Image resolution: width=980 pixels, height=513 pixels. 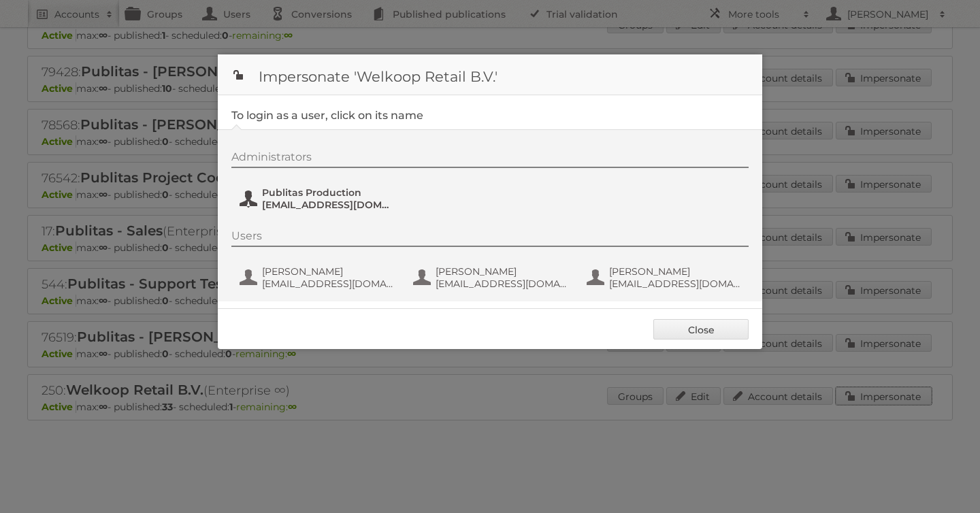 I want to click on div: Administrators, so click(x=490, y=160).